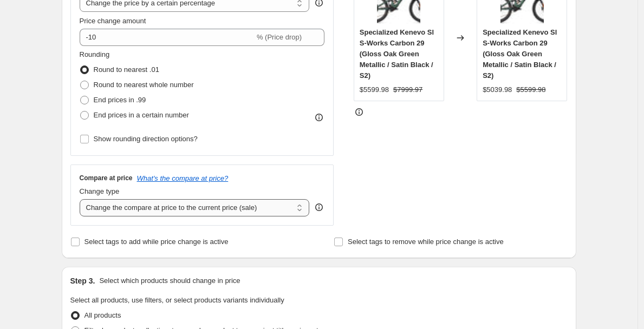  What do you see at coordinates (319, 208) in the screenshot?
I see `div: help` at bounding box center [319, 208].